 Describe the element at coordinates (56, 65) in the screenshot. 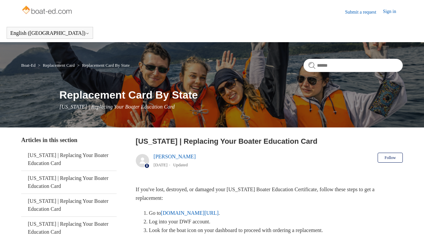

I see `li: Replacement Card` at that location.